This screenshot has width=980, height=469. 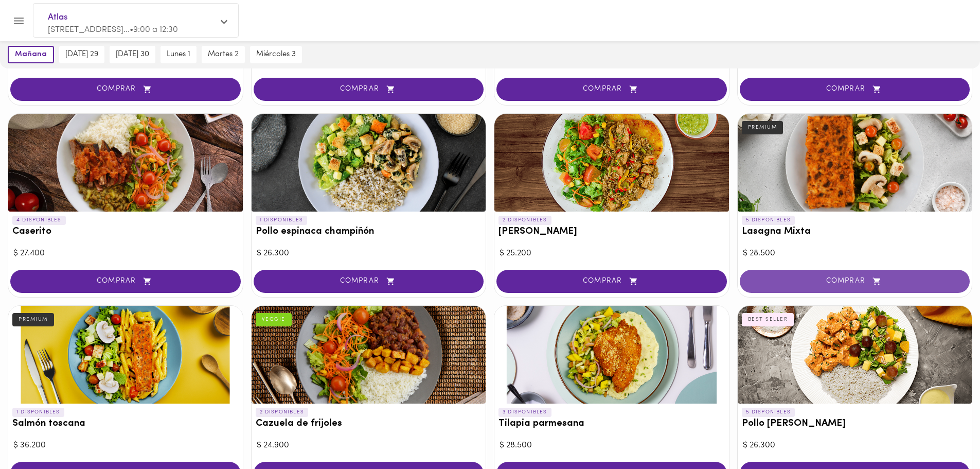 What do you see at coordinates (612, 163) in the screenshot?
I see `div: Arroz chaufa` at bounding box center [612, 163].